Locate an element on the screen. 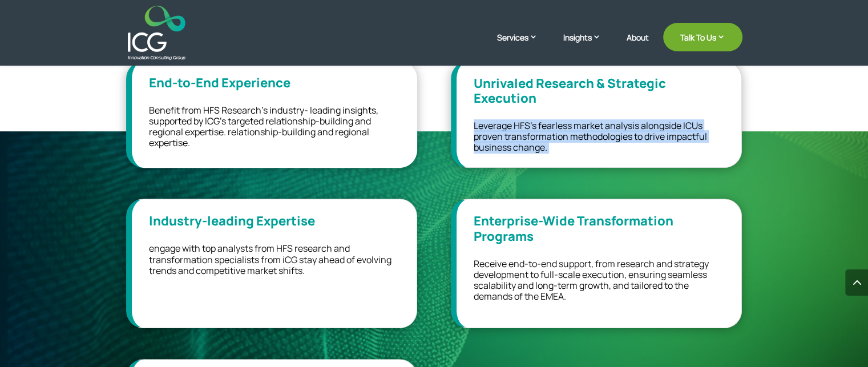 The image size is (868, 367). a: Talk To Us is located at coordinates (703, 38).